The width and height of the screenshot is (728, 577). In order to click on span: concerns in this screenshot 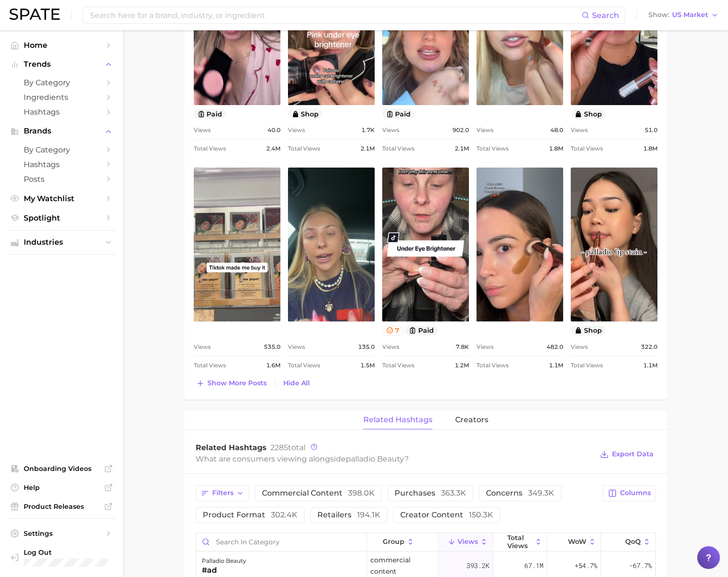, I will do `click(521, 494)`.